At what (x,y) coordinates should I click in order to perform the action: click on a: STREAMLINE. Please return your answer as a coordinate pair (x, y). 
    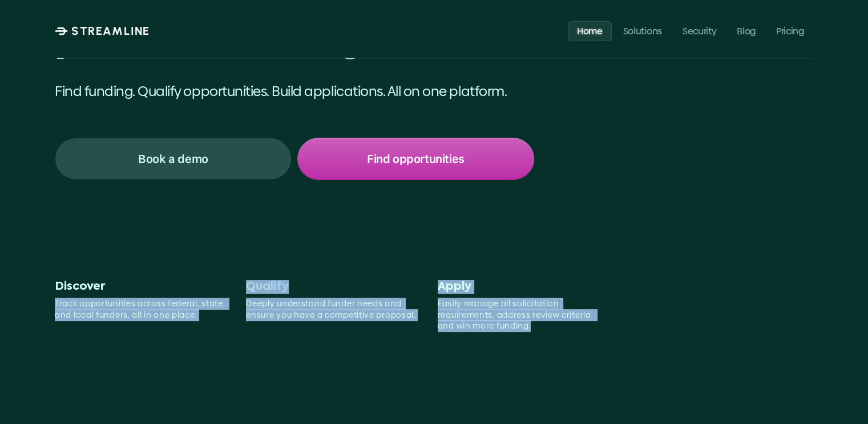
    Looking at the image, I should click on (102, 31).